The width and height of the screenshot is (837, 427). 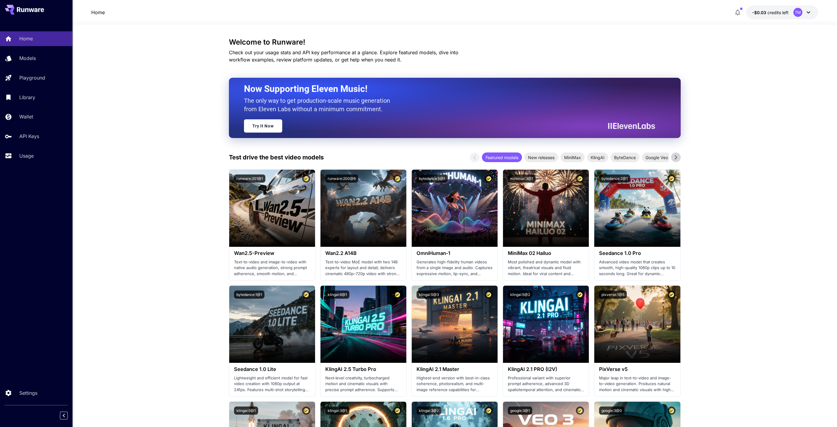 What do you see at coordinates (455, 369) in the screenshot?
I see `h3: KlingAI 2.1 Master` at bounding box center [455, 369].